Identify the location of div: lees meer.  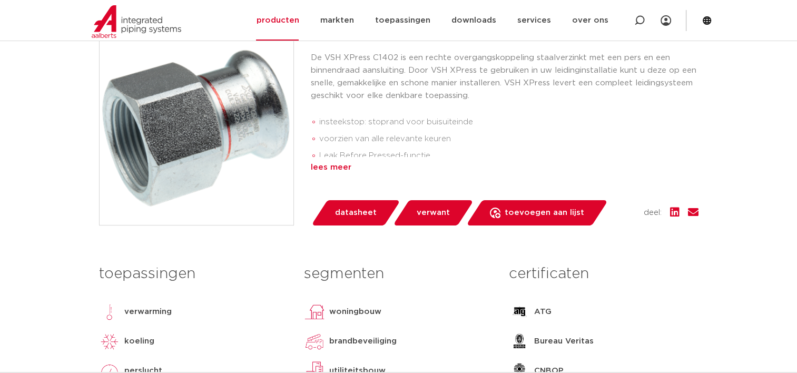
(505, 168).